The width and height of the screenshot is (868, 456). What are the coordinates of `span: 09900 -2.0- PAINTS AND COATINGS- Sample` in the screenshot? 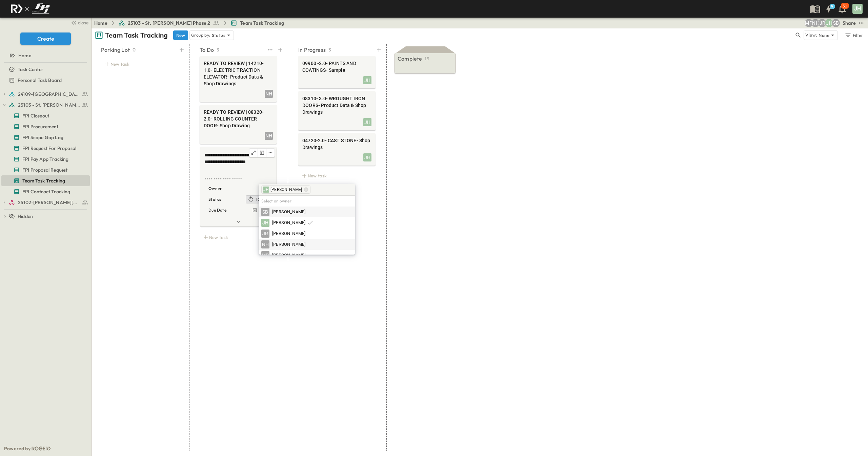 It's located at (337, 67).